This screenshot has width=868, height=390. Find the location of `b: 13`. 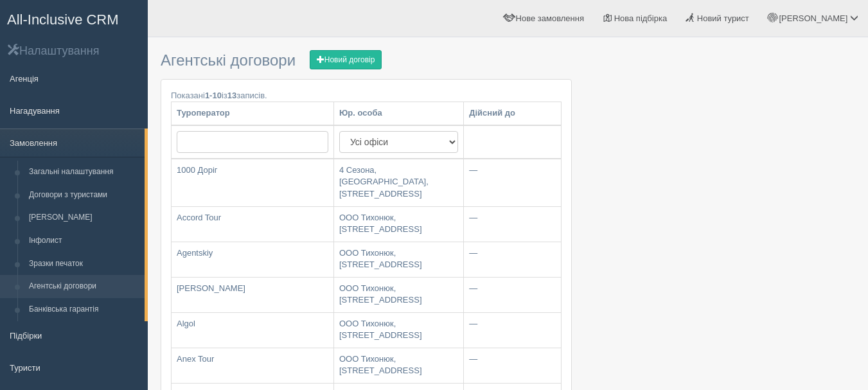

b: 13 is located at coordinates (232, 95).